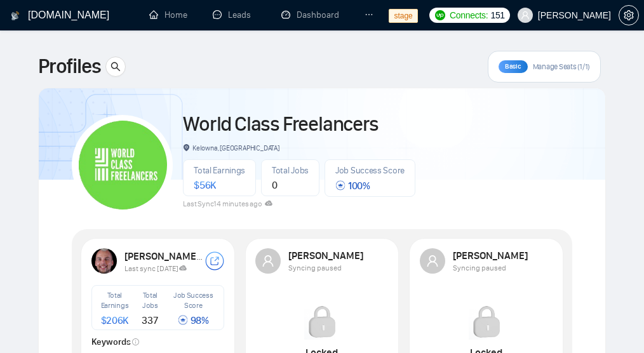  I want to click on span: Last Sync 14 minutes ago, so click(227, 204).